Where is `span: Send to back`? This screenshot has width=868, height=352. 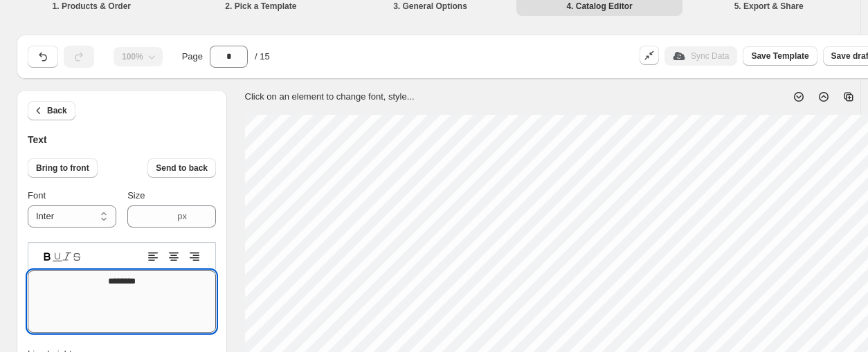
span: Send to back is located at coordinates (181, 168).